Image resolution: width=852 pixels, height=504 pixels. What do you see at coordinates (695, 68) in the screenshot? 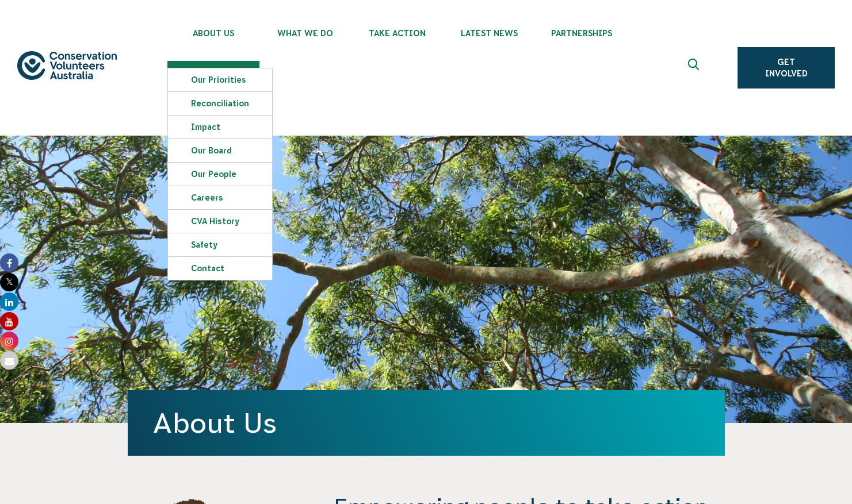
I see `span: Expand search box` at bounding box center [695, 68].